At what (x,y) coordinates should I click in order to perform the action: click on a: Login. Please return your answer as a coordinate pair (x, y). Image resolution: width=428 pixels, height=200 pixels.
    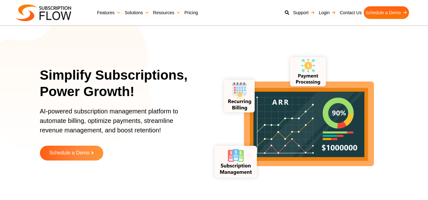
    Looking at the image, I should click on (327, 13).